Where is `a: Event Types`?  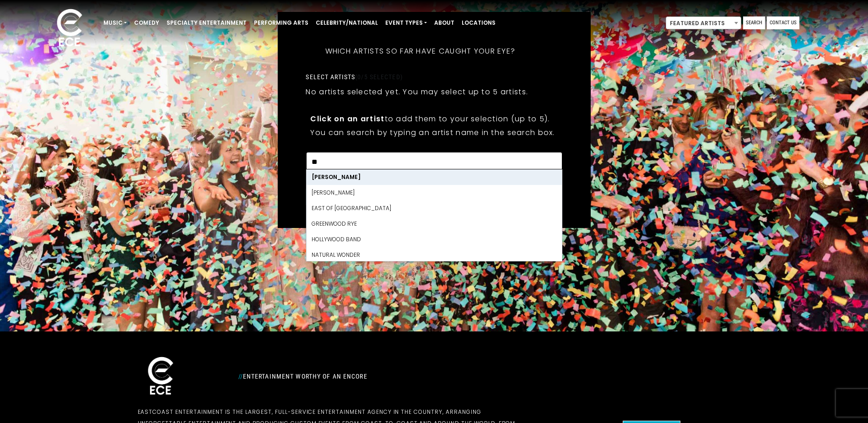
a: Event Types is located at coordinates (406, 23).